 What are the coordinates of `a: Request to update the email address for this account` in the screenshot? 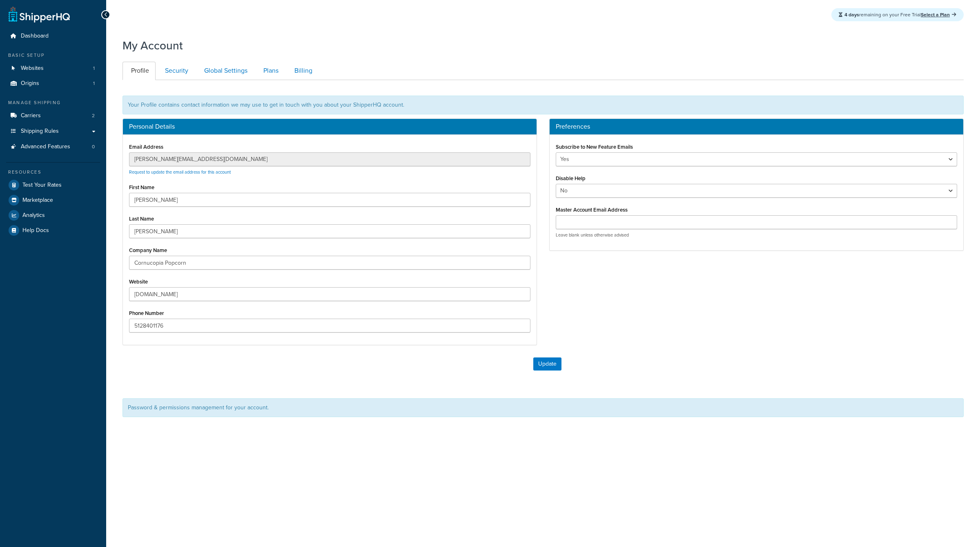 It's located at (180, 172).